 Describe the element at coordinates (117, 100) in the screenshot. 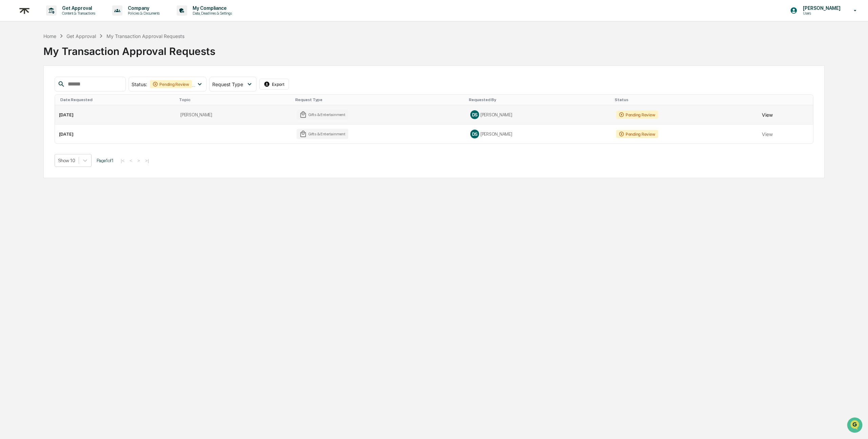

I see `div: Date Requested` at that location.